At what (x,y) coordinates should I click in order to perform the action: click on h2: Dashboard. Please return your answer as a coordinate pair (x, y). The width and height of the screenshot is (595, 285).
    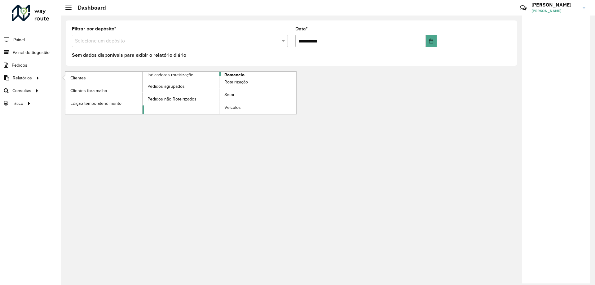
    Looking at the image, I should click on (89, 8).